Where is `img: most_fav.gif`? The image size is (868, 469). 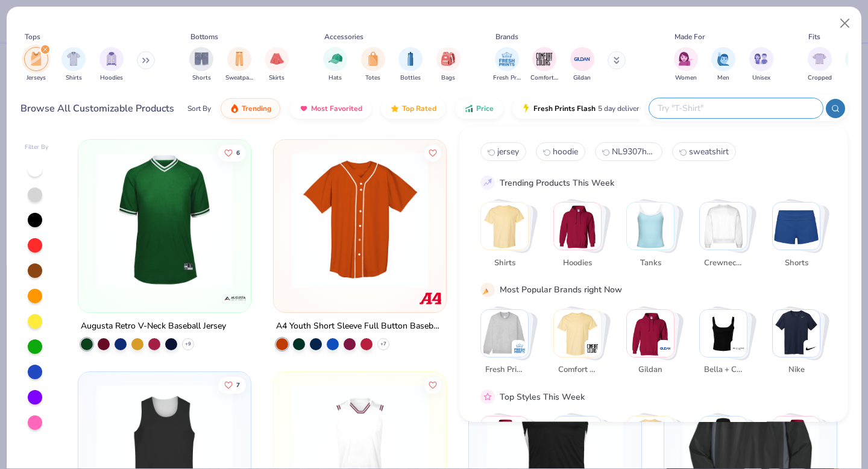
img: most_fav.gif is located at coordinates (304, 109).